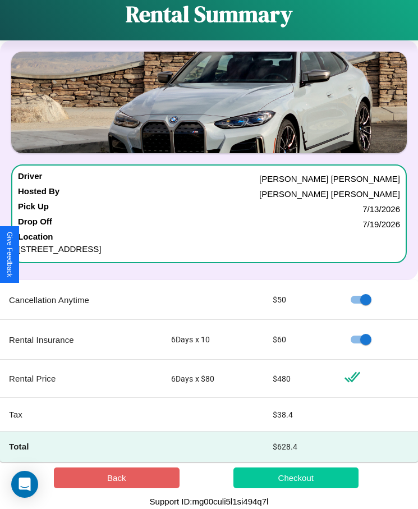  Describe the element at coordinates (209, 236) in the screenshot. I see `h4: Location` at that location.